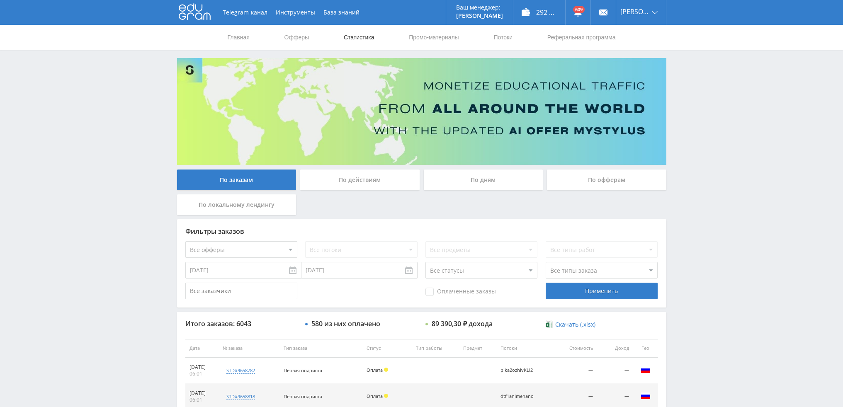 The height and width of the screenshot is (407, 843). Describe the element at coordinates (422, 112) in the screenshot. I see `img: Banner` at that location.